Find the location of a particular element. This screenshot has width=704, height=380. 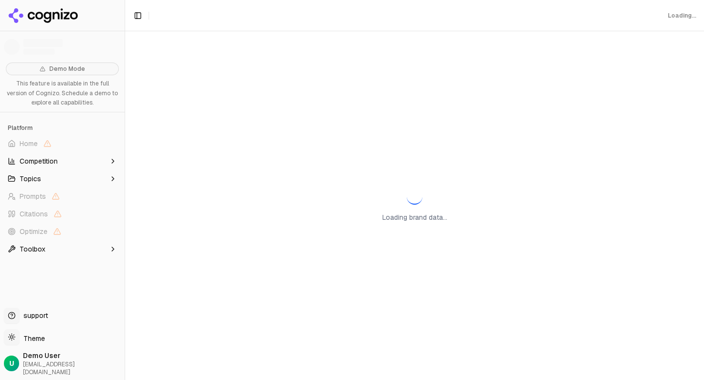

span: Citations is located at coordinates (34, 214).